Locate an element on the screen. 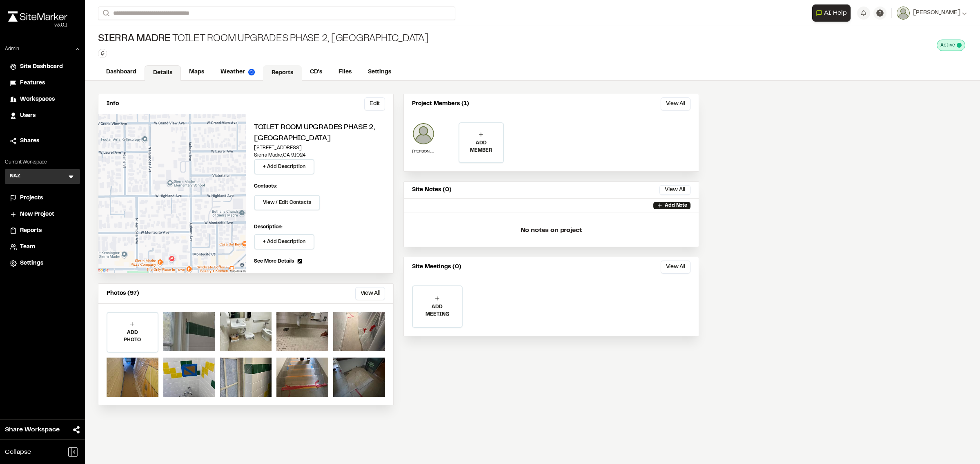  a: Workspaces is located at coordinates (42, 100).